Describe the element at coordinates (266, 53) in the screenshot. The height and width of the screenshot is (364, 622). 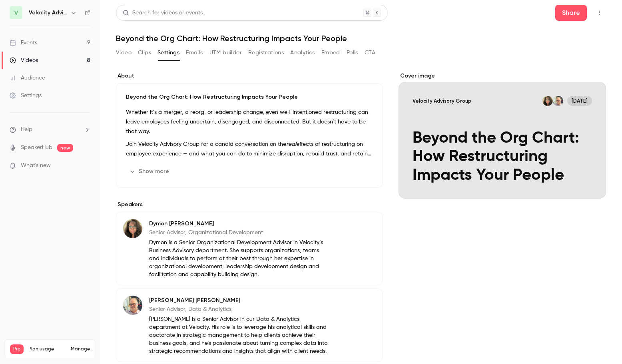
I see `button: Registrations` at that location.